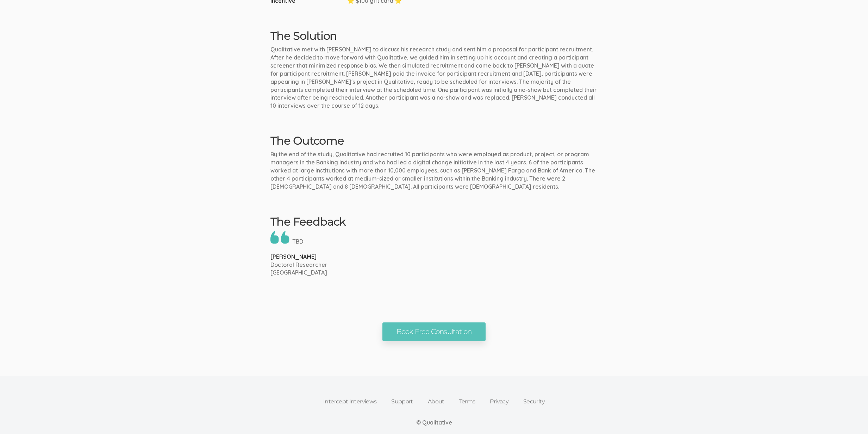 This screenshot has height=434, width=868. Describe the element at coordinates (350, 401) in the screenshot. I see `a: Intercept Interviews` at that location.